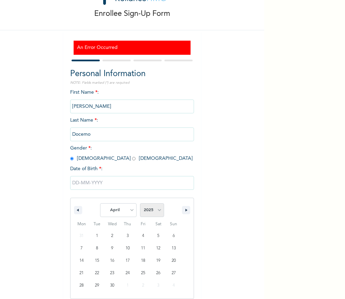  Describe the element at coordinates (132, 127) in the screenshot. I see `span: Last Name :` at that location.